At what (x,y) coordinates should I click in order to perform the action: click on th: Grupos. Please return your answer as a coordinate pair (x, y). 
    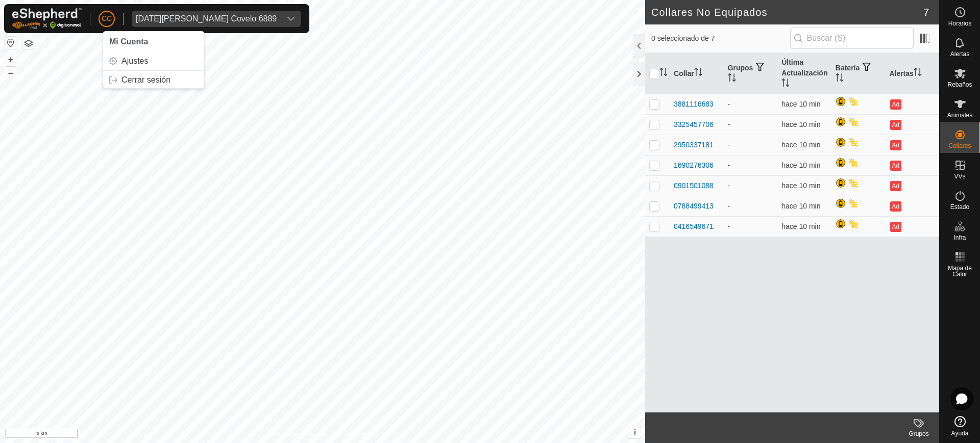
    Looking at the image, I should click on (751, 73).